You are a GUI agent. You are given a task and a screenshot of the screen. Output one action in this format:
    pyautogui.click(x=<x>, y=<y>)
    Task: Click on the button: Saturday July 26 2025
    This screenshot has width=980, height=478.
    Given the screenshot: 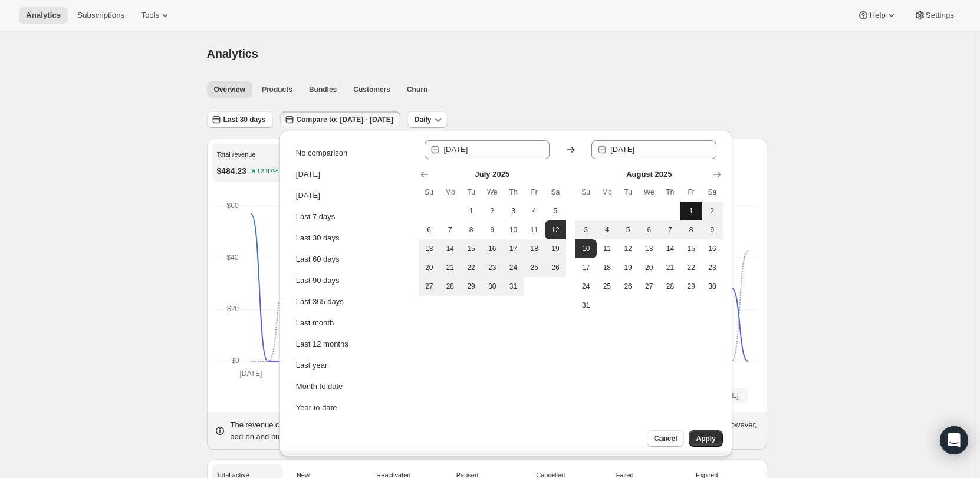 What is the action you would take?
    pyautogui.click(x=556, y=268)
    